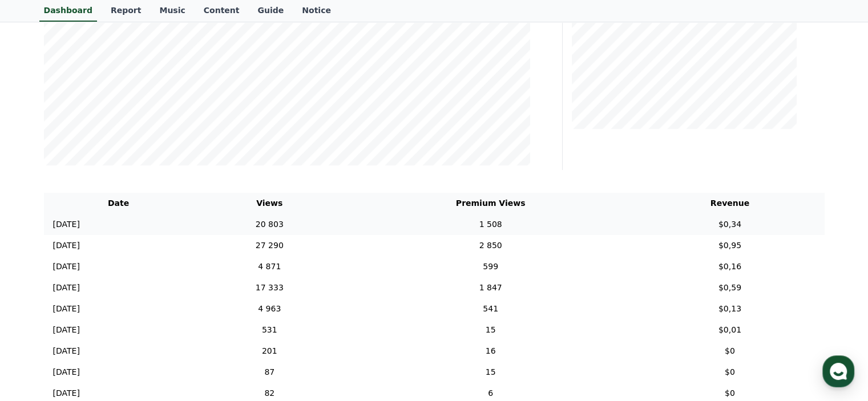 The width and height of the screenshot is (868, 401). Describe the element at coordinates (490, 224) in the screenshot. I see `td: 1 508` at that location.